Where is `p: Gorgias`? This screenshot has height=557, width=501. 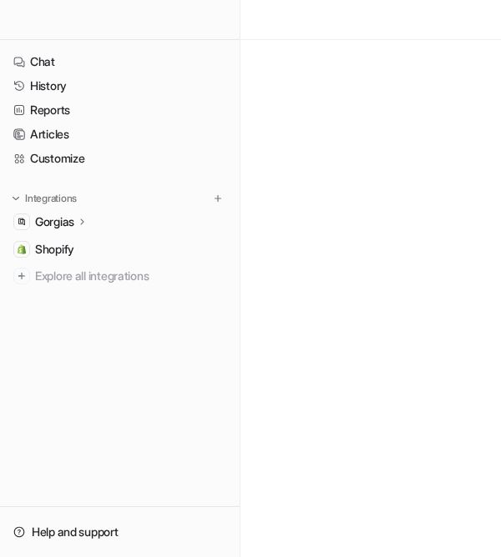
p: Gorgias is located at coordinates (54, 222).